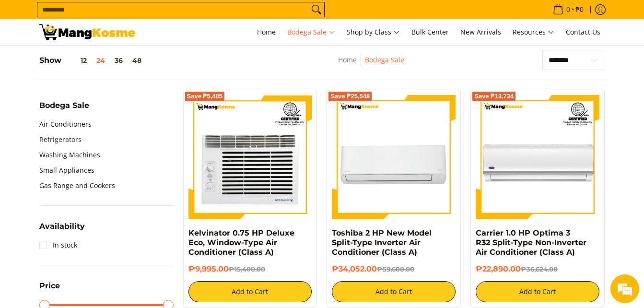 This screenshot has width=644, height=308. What do you see at coordinates (584, 32) in the screenshot?
I see `span: Contact Us` at bounding box center [584, 32].